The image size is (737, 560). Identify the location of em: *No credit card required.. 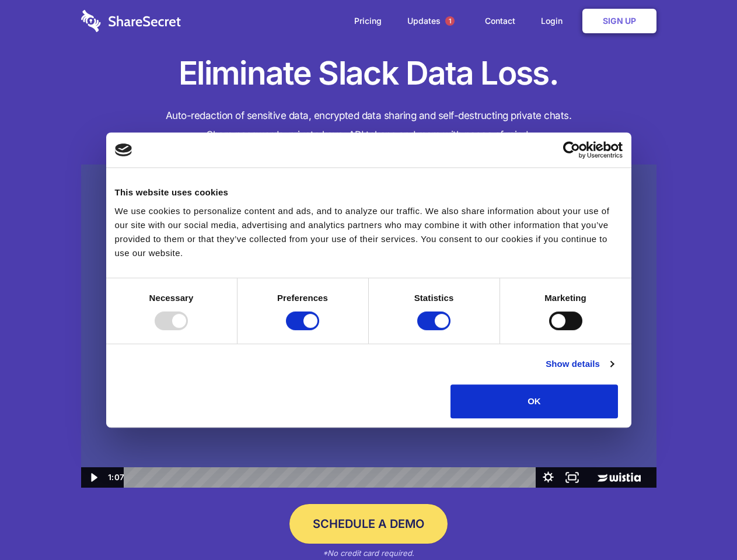
(368, 553).